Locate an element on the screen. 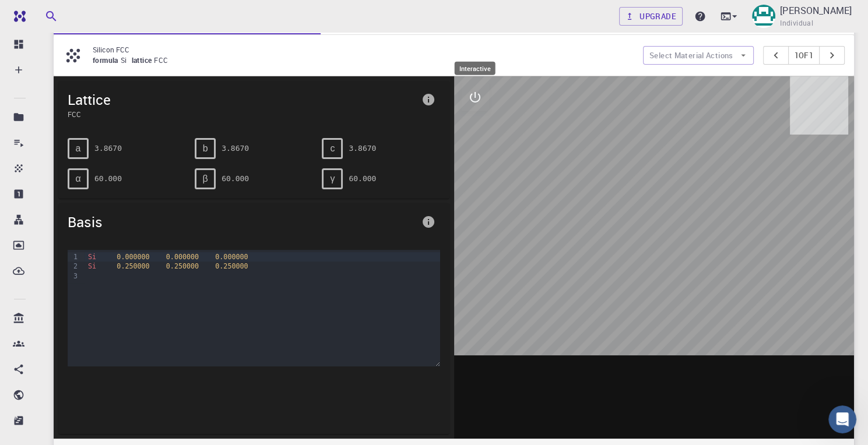  span: a is located at coordinates (78, 149).